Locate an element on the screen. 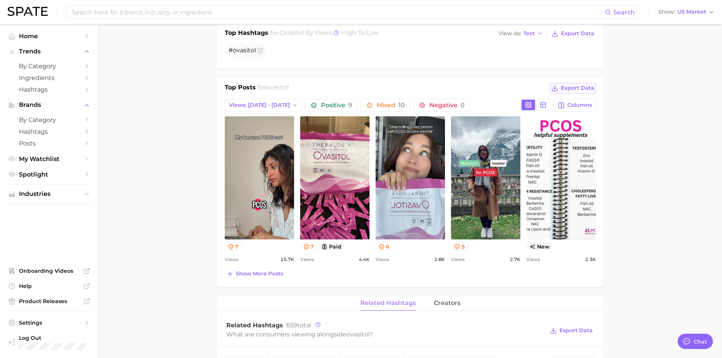 The width and height of the screenshot is (722, 358). span: 2.7k is located at coordinates (515, 260).